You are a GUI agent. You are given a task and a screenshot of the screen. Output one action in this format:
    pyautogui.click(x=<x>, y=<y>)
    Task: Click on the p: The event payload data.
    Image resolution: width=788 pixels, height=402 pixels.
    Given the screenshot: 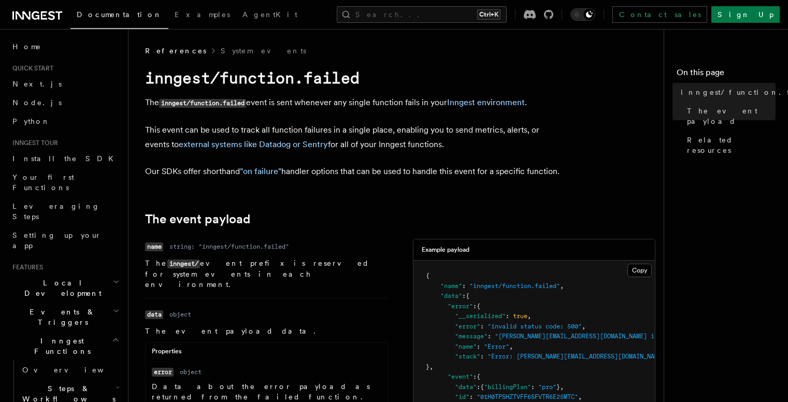 What is the action you would take?
    pyautogui.click(x=266, y=331)
    